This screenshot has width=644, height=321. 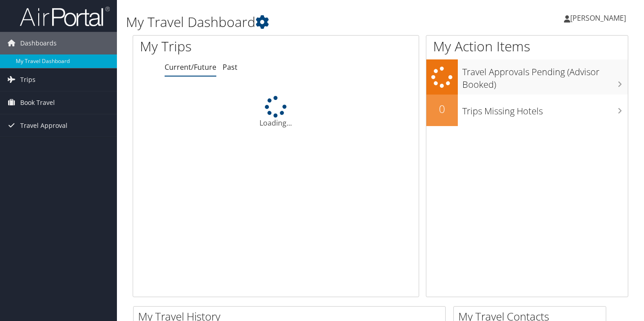 I want to click on a: Current/Future, so click(x=190, y=67).